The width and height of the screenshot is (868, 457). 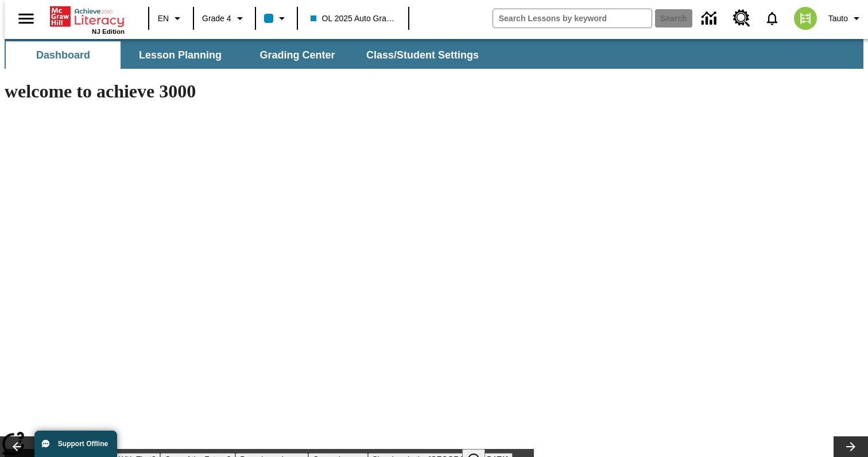 What do you see at coordinates (422, 55) in the screenshot?
I see `button: Class/Student Settings` at bounding box center [422, 55].